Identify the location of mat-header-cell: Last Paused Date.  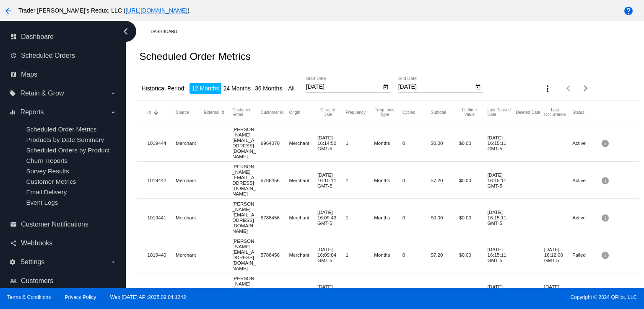
(502, 112).